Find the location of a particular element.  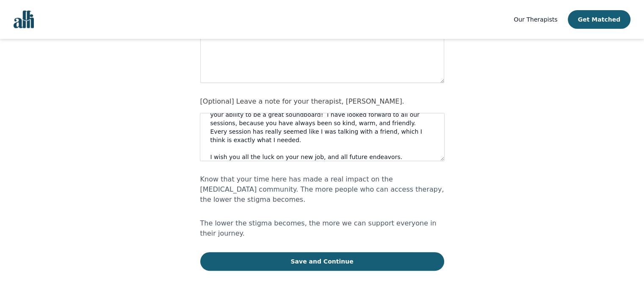

button: Save and Continue is located at coordinates (322, 261).